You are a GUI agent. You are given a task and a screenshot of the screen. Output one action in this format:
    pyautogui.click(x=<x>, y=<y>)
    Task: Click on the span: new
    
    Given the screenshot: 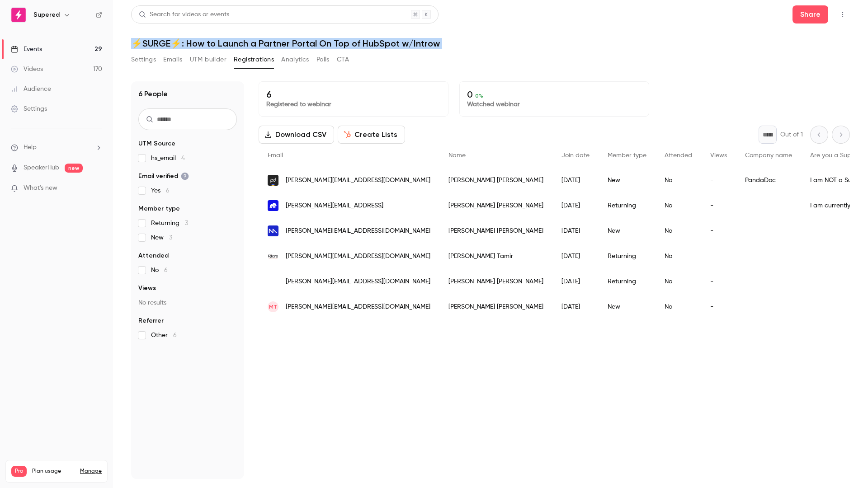 What is the action you would take?
    pyautogui.click(x=73, y=168)
    